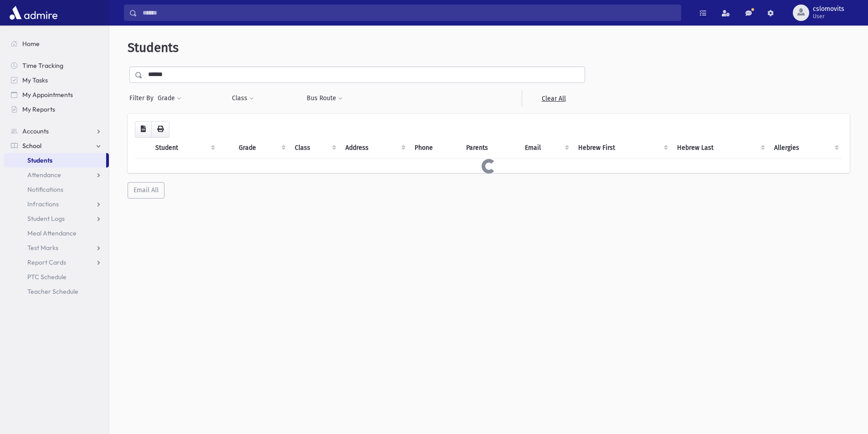 The height and width of the screenshot is (434, 868). What do you see at coordinates (409, 13) in the screenshot?
I see `input: Search` at bounding box center [409, 13].